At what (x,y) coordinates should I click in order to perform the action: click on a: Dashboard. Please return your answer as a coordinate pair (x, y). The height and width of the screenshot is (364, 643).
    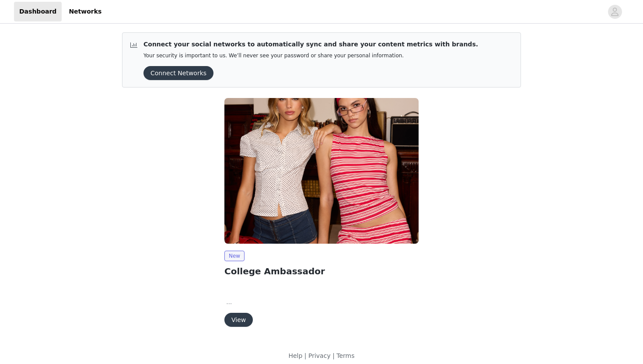
    Looking at the image, I should click on (38, 12).